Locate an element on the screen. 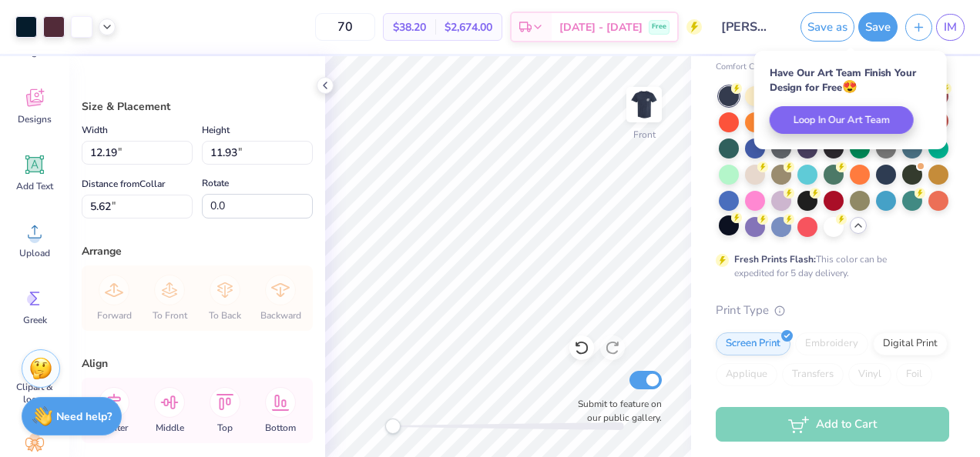 The height and width of the screenshot is (457, 980). span: Middle is located at coordinates (170, 428).